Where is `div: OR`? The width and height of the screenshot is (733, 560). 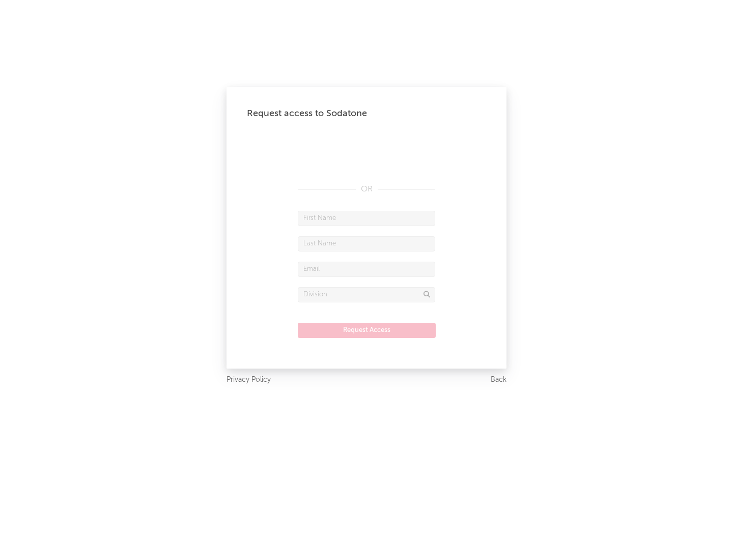
div: OR is located at coordinates (366, 189).